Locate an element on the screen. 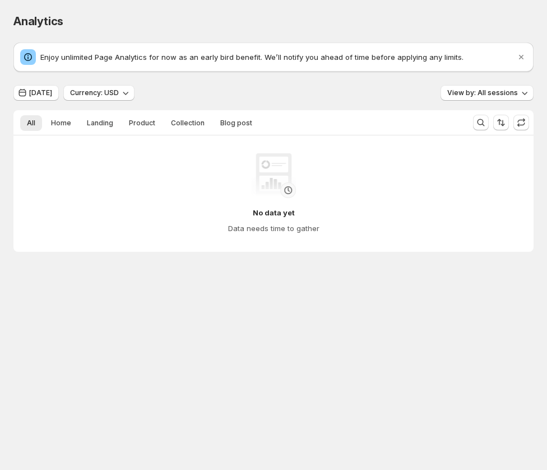 The image size is (547, 470). span: View by: All sessions is located at coordinates (482, 93).